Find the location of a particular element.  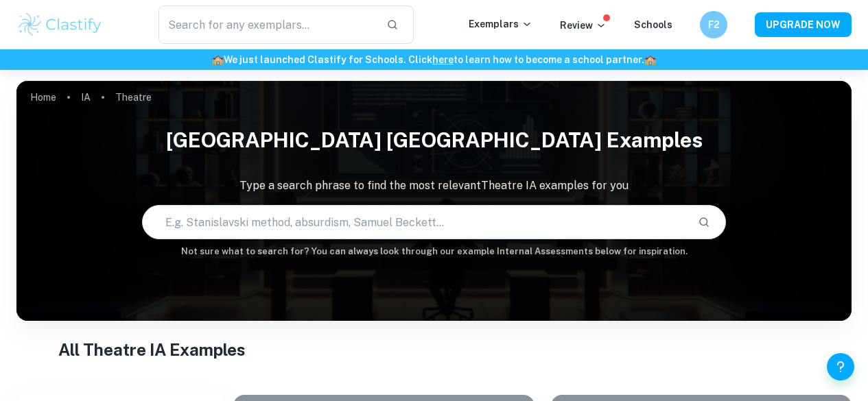

input: E.g. Stanislavski method, absurdism, Samuel Beckett... is located at coordinates (415, 222).